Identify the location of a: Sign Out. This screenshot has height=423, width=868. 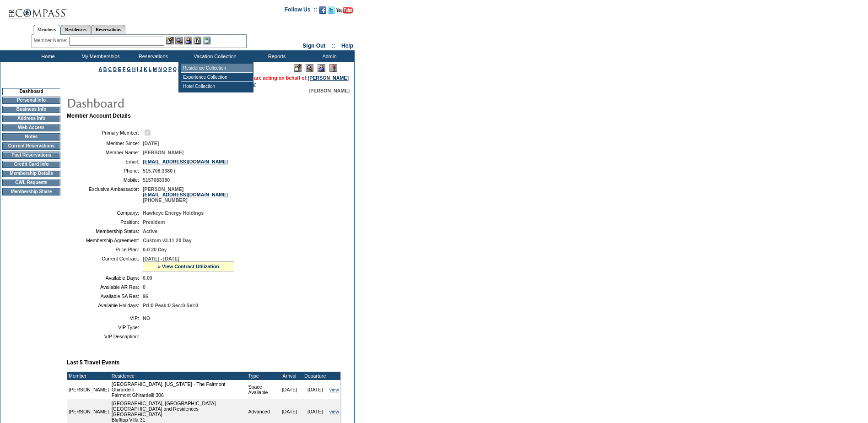
(314, 45).